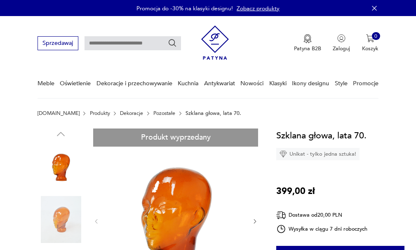 The width and height of the screenshot is (416, 250). I want to click on img: Ikona koszyka, so click(370, 38).